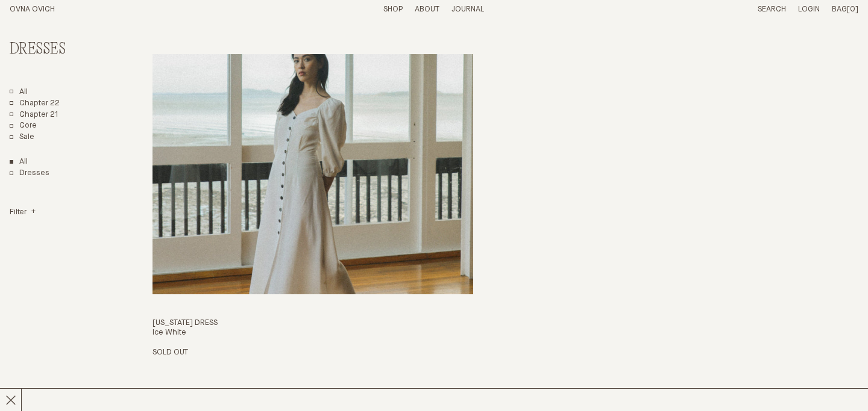 The height and width of the screenshot is (411, 868). Describe the element at coordinates (312, 206) in the screenshot. I see `a: Virginia Dress` at that location.